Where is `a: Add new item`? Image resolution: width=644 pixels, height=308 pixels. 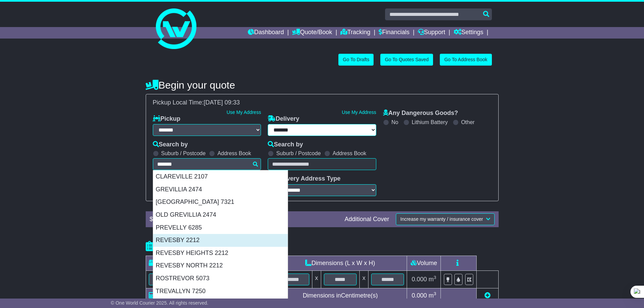
a: Add new item is located at coordinates (488, 296).